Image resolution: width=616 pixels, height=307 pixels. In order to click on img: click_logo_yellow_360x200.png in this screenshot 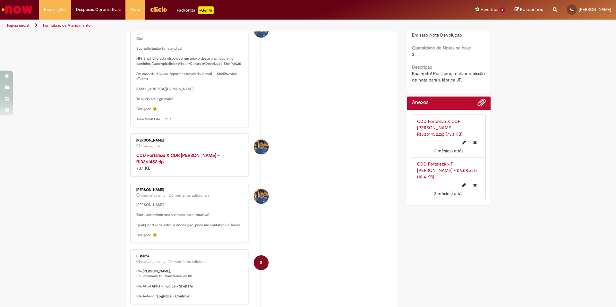, I will do `click(158, 9)`.